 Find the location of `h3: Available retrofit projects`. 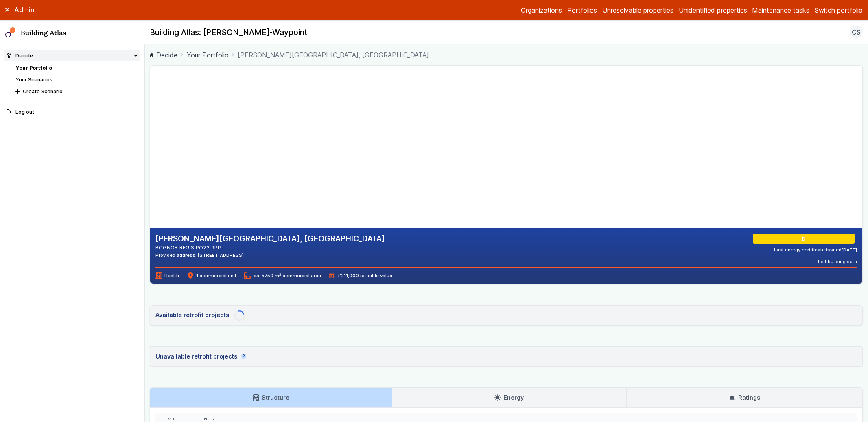

h3: Available retrofit projects is located at coordinates (192, 315).